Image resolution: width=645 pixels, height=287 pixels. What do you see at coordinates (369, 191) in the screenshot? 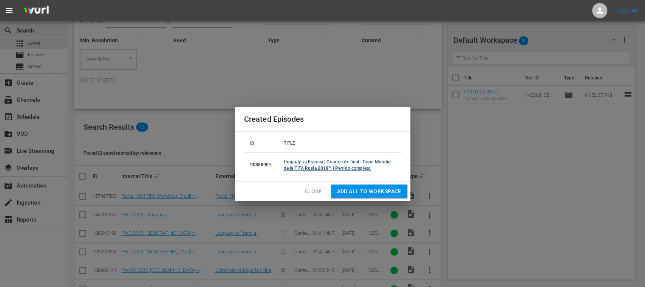
I see `span: Add all to Workspace` at bounding box center [369, 191].